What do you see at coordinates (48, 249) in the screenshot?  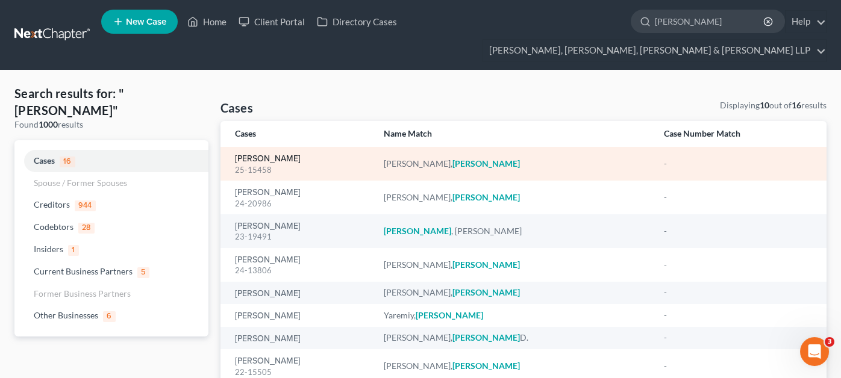 I see `span: Insiders` at bounding box center [48, 249].